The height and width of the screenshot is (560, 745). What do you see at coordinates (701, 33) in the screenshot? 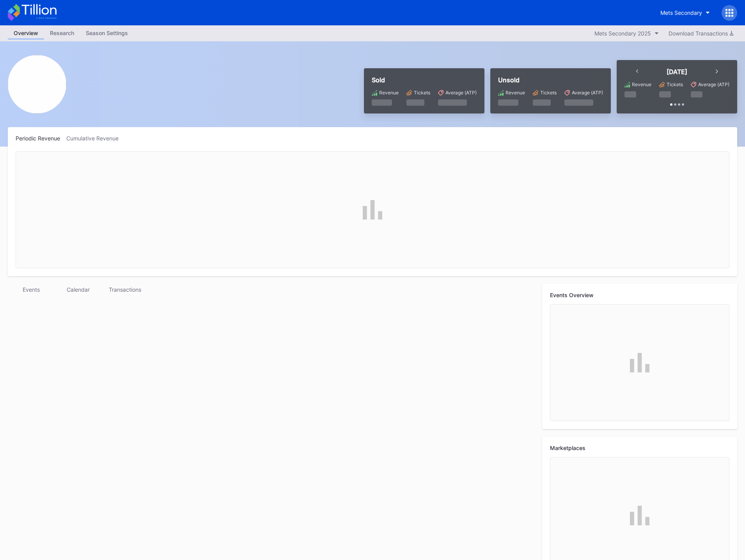
I see `button: Download Transactions` at bounding box center [701, 33].